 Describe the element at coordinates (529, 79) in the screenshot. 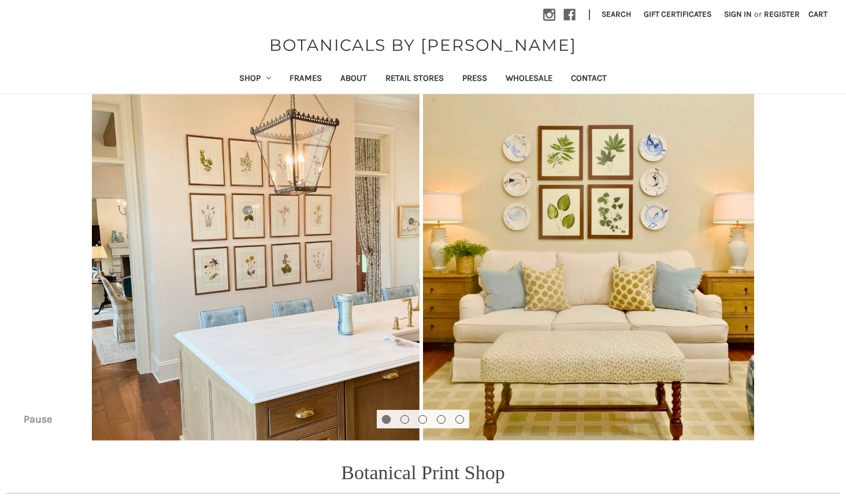

I see `a: Wholesale` at that location.